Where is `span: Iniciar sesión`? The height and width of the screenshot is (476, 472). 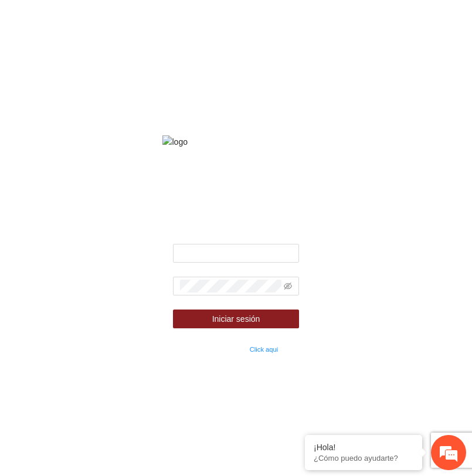 span: Iniciar sesión is located at coordinates (236, 319).